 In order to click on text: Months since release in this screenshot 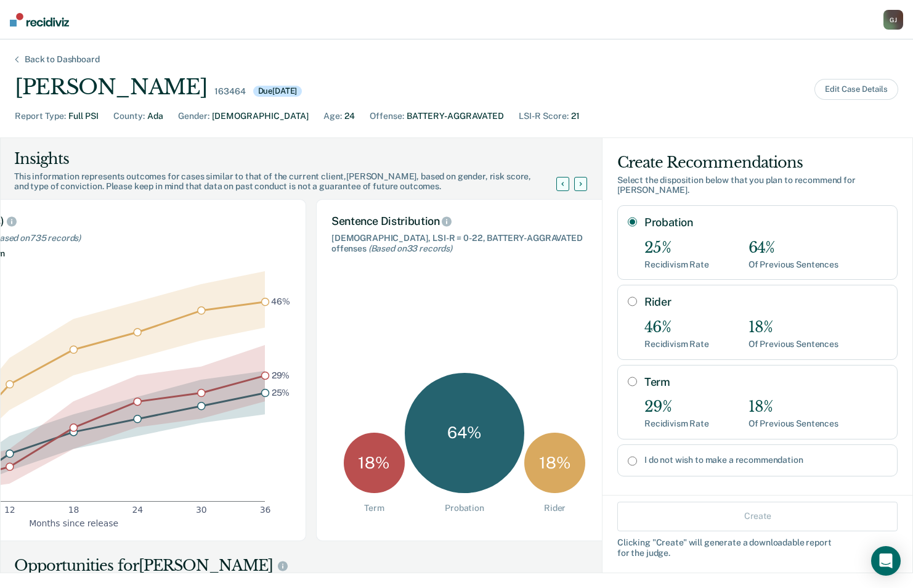, I will do `click(73, 522)`.